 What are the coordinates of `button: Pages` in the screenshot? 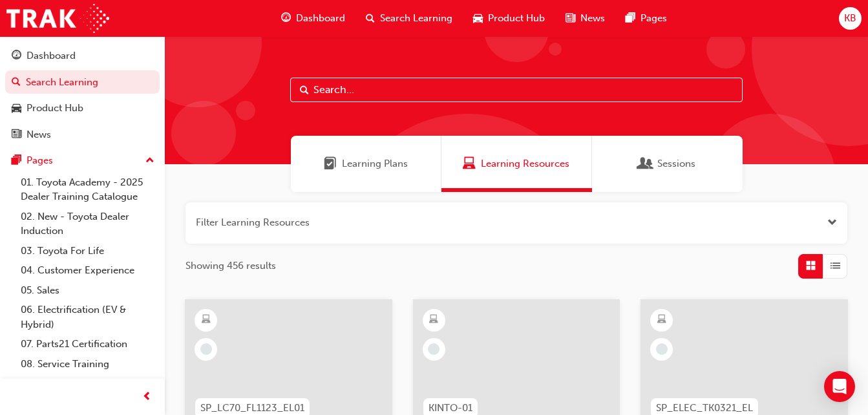 It's located at (82, 160).